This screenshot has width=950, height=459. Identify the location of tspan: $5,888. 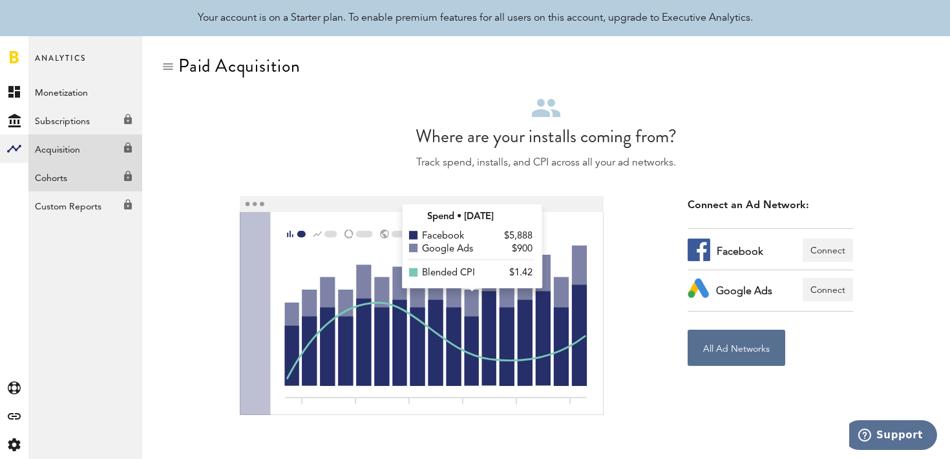
(518, 236).